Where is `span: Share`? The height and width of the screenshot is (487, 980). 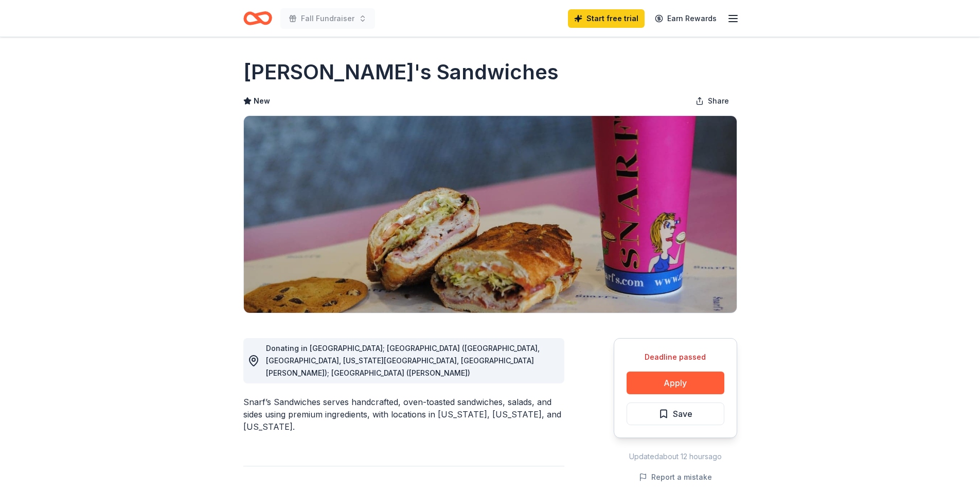
span: Share is located at coordinates (719, 101).